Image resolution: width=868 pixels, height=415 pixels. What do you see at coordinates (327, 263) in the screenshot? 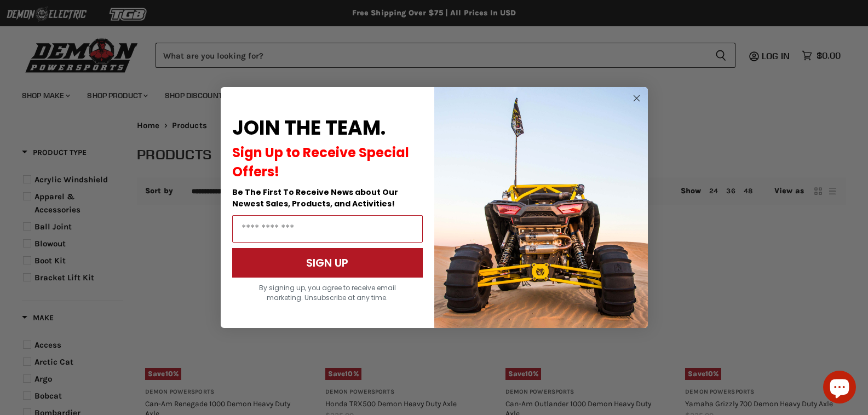
I see `button: SIGN UP` at bounding box center [327, 263].